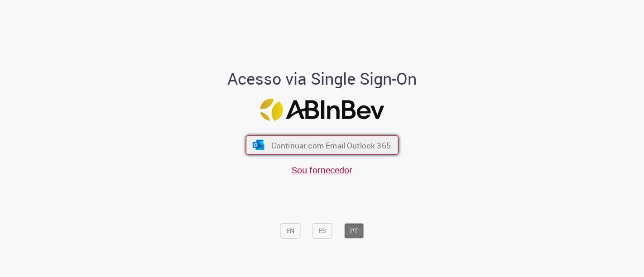  I want to click on button: EN, so click(290, 231).